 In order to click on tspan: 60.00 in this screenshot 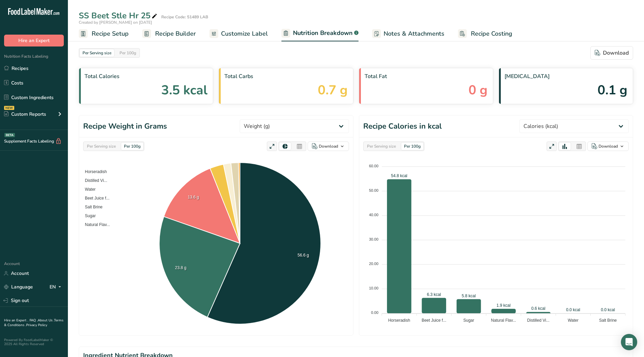, I will do `click(374, 166)`.